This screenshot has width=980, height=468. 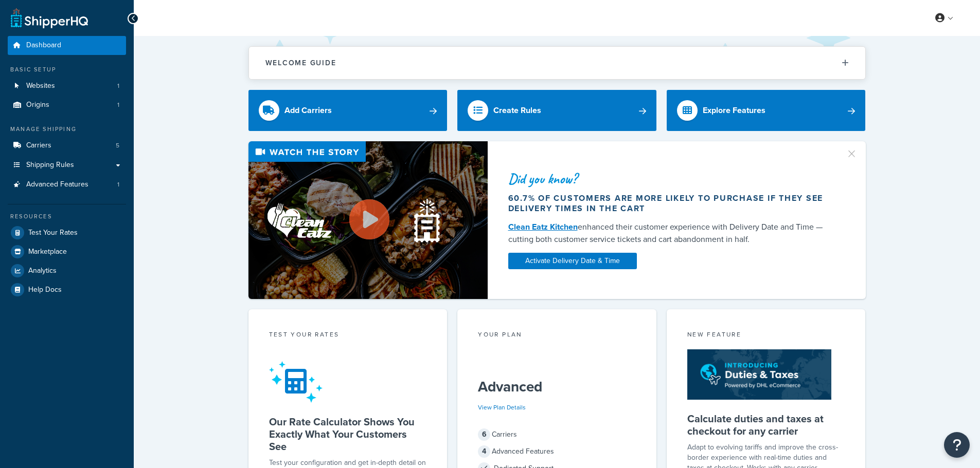 I want to click on li: Shipping Rules, so click(x=67, y=165).